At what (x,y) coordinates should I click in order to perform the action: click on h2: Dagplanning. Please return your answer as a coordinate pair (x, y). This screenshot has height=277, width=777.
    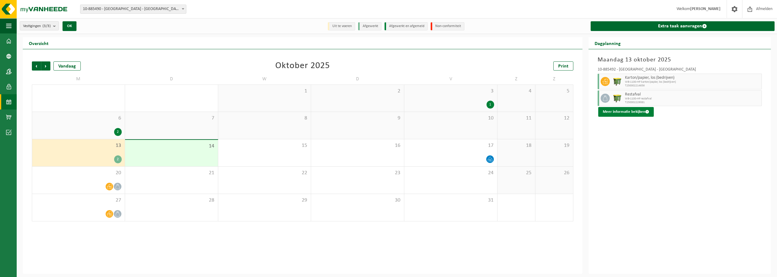
    Looking at the image, I should click on (608, 43).